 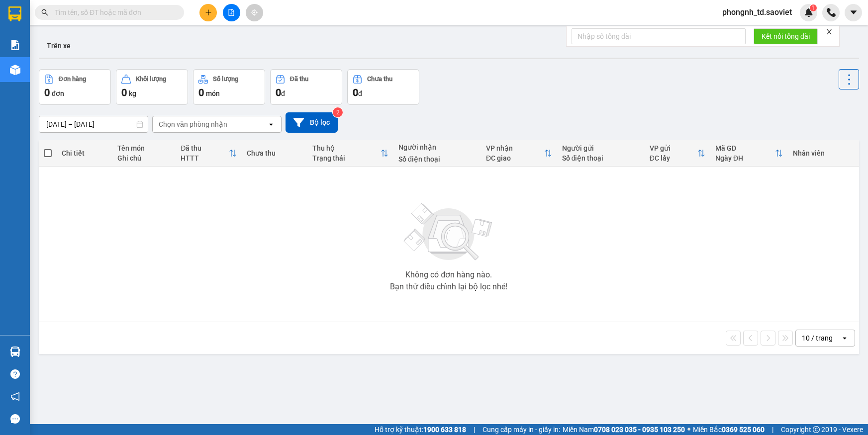 What do you see at coordinates (346, 158) in the screenshot?
I see `div: Trạng thái` at bounding box center [346, 158].